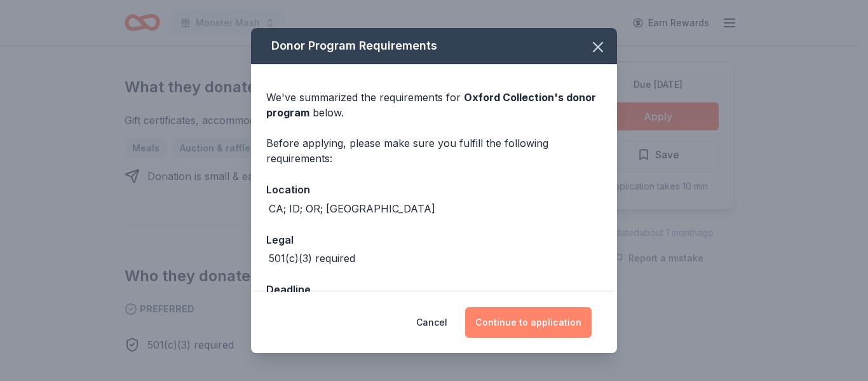 This screenshot has height=381, width=868. Describe the element at coordinates (434, 46) in the screenshot. I see `div: Donor Program Requirements` at that location.